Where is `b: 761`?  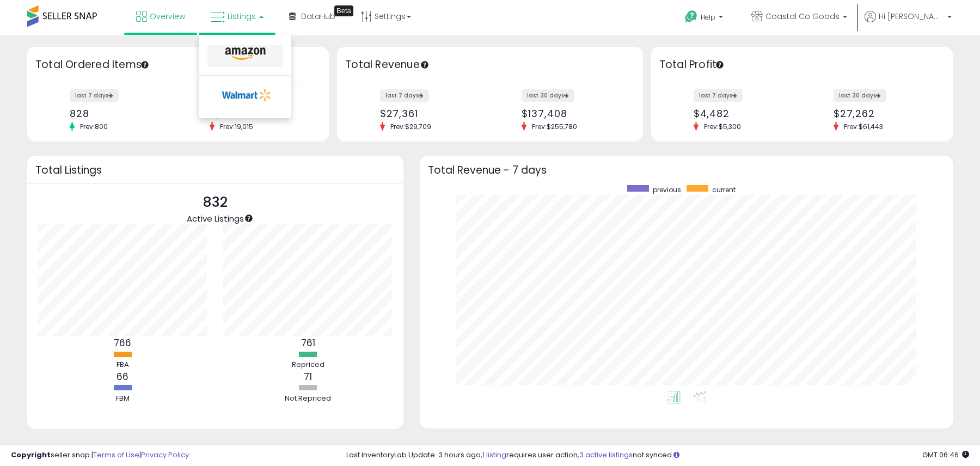 b: 761 is located at coordinates (308, 343).